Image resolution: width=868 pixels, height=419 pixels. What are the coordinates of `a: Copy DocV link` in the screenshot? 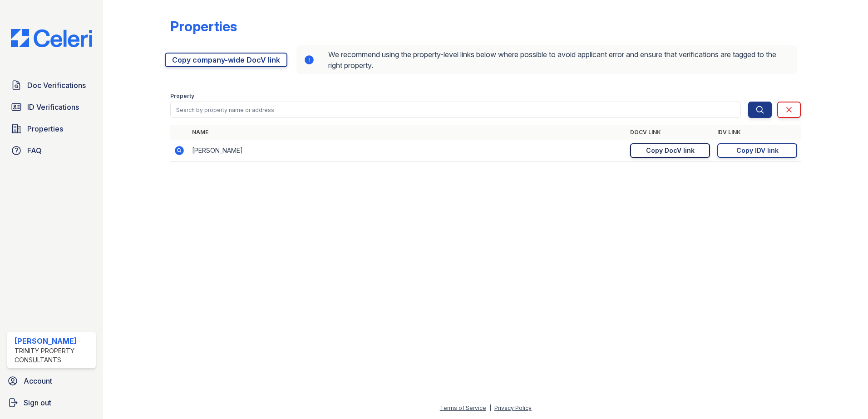 It's located at (670, 151).